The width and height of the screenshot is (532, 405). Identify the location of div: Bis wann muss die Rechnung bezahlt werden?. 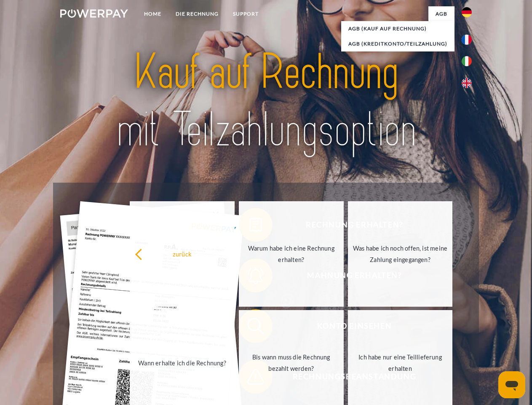
(291, 363).